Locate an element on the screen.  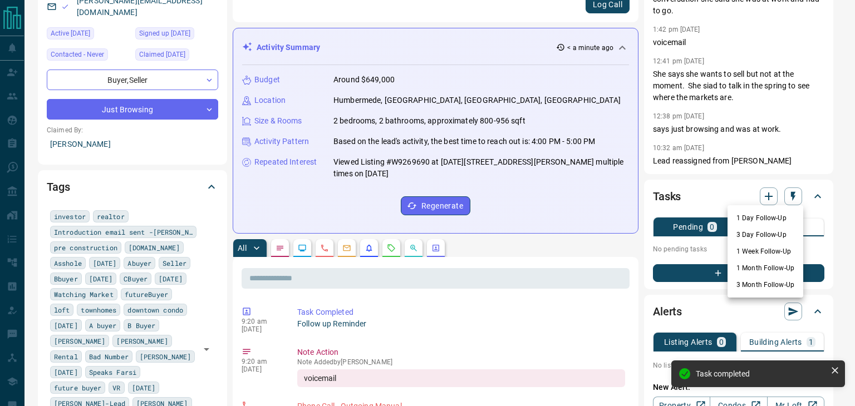
li: 1 Month Follow-Up is located at coordinates (765, 268).